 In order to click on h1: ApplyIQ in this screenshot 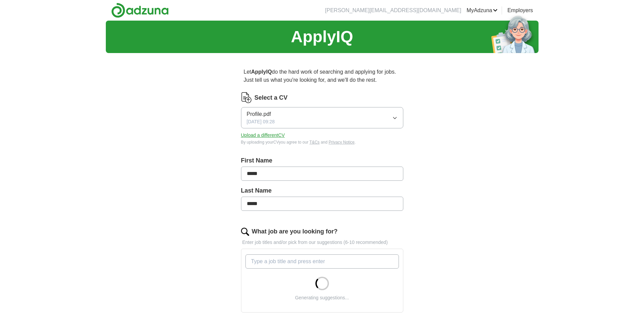, I will do `click(322, 37)`.